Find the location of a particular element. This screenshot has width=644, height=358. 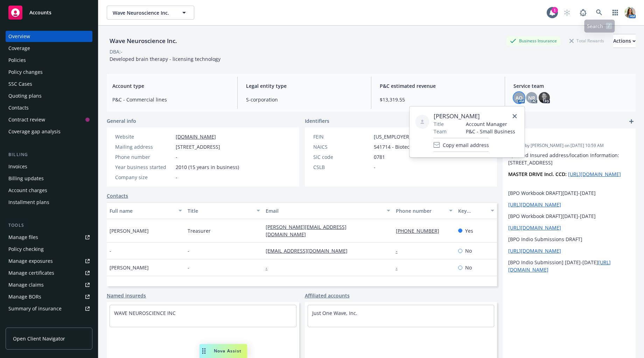

a: Invoices is located at coordinates (49, 166).